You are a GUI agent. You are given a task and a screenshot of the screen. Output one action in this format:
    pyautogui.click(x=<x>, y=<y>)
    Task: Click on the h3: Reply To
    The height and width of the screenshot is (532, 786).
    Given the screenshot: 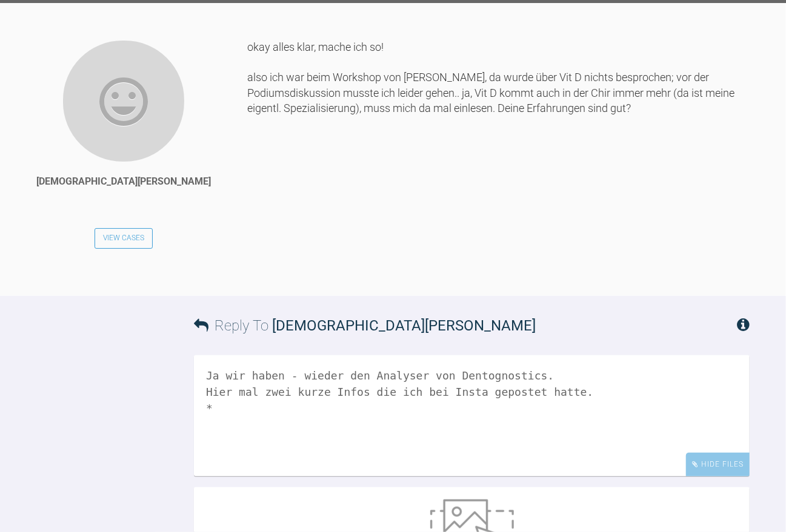 What is the action you would take?
    pyautogui.click(x=365, y=326)
    